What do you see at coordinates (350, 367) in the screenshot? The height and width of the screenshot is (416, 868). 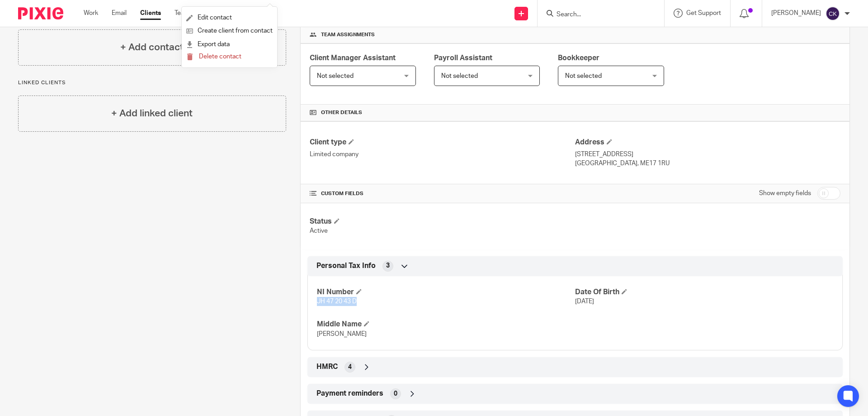 I see `span: 4` at bounding box center [350, 367].